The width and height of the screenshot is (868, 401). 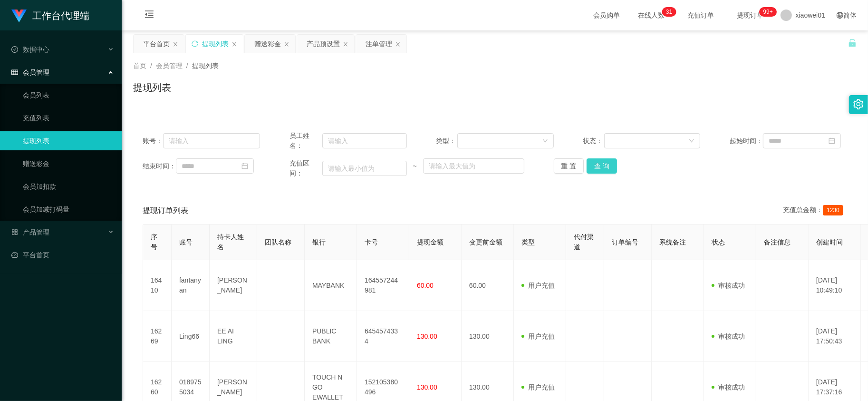 I want to click on h1: 提现列表, so click(x=152, y=87).